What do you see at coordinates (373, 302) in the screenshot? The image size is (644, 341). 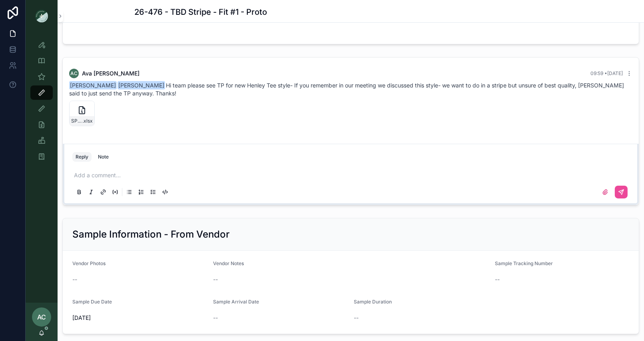 I see `span: Sample Duration` at bounding box center [373, 302].